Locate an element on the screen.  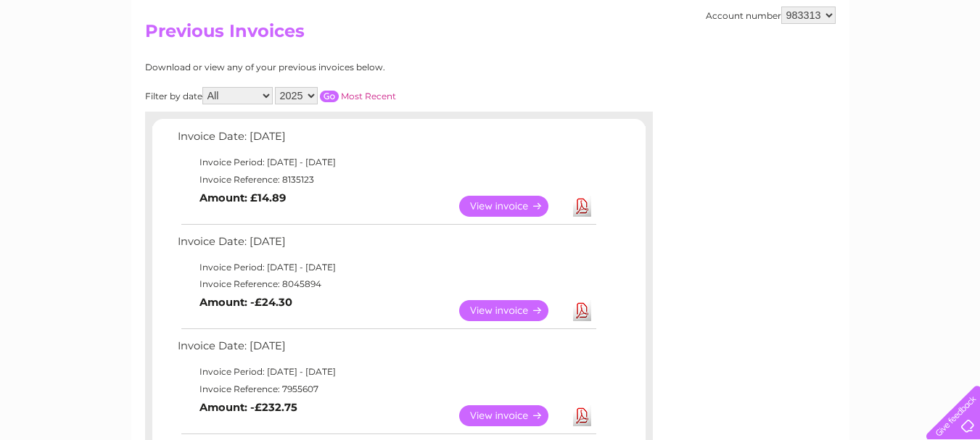
b: Amount: -£24.30 is located at coordinates (246, 303).